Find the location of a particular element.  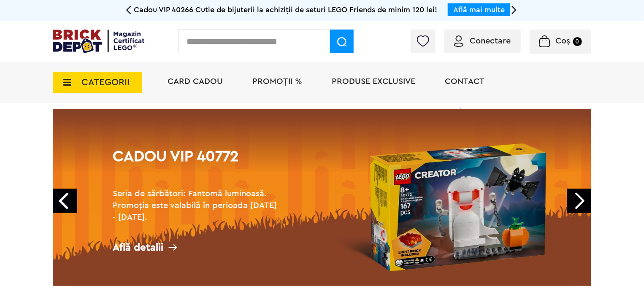

span: Card Cadou is located at coordinates (195, 82).